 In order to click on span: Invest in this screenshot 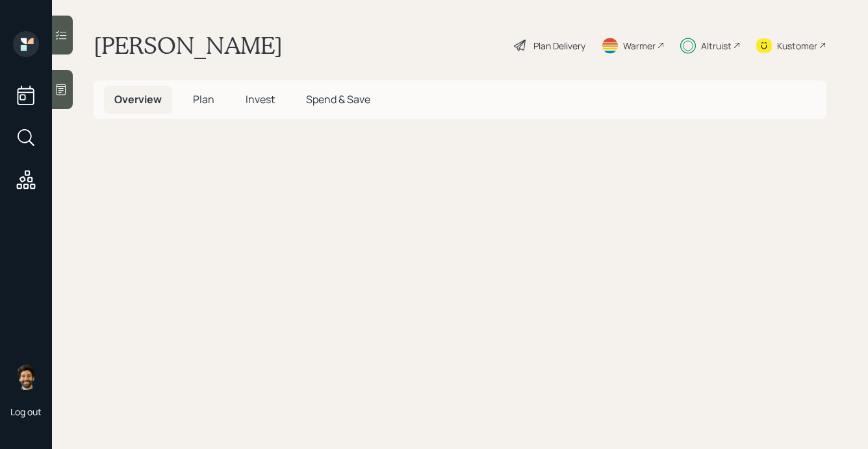, I will do `click(260, 99)`.